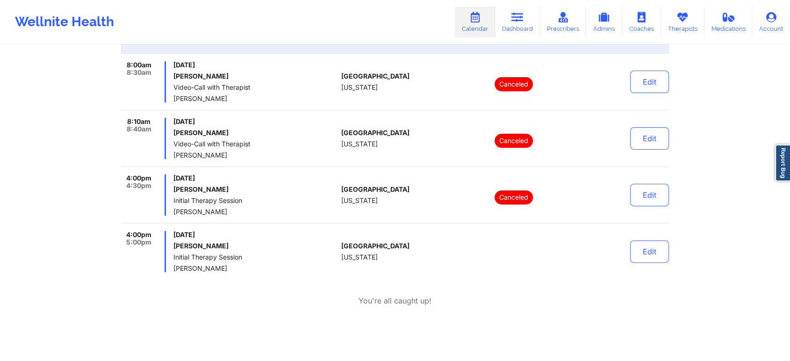 Image resolution: width=790 pixels, height=361 pixels. I want to click on a: Therapists, so click(682, 22).